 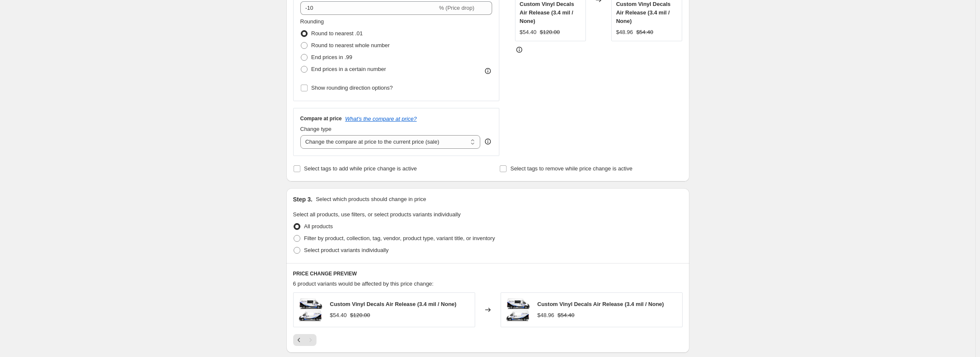 I want to click on span: Select tags to remove while price change is active, so click(x=572, y=168).